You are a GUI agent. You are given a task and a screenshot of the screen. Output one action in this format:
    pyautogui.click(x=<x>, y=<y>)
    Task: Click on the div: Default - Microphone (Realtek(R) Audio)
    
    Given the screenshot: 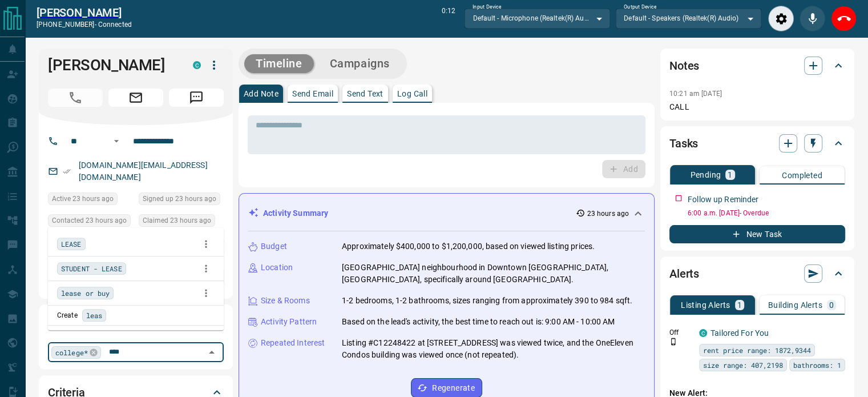 What is the action you would take?
    pyautogui.click(x=537, y=18)
    